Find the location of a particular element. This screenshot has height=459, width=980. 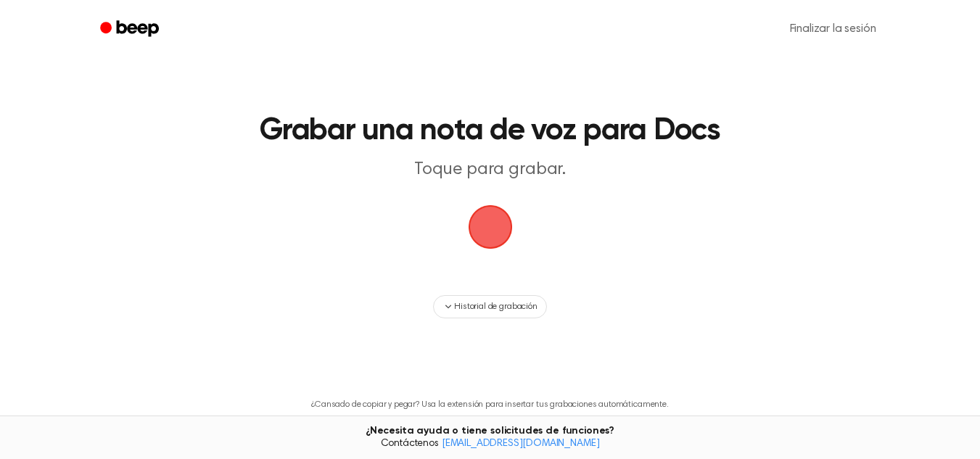

font: Historial de grabación is located at coordinates (495, 307).